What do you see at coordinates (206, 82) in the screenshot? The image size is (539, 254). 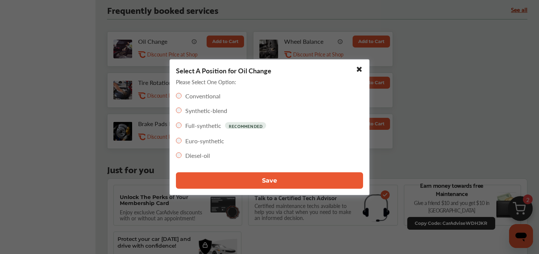 I see `p: Please Select One Option:` at bounding box center [206, 82].